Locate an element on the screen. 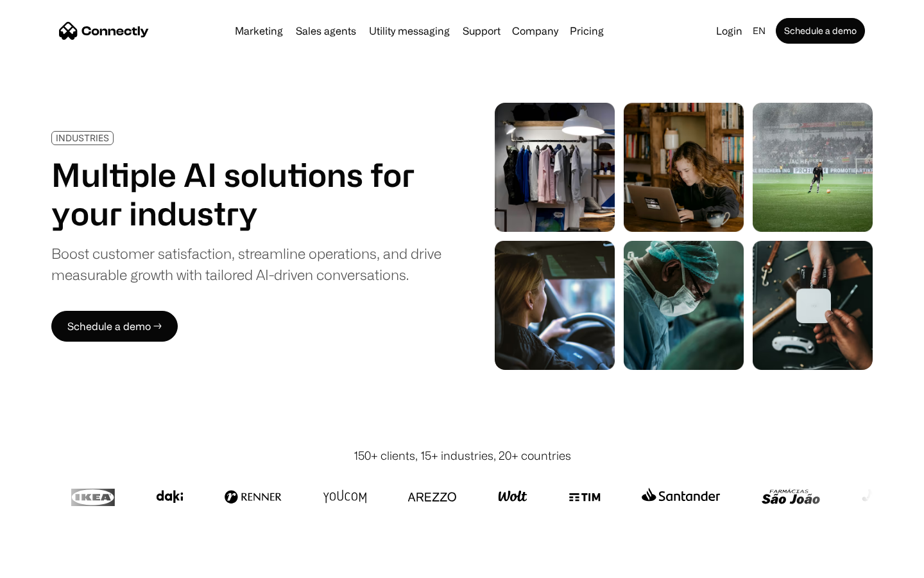 This screenshot has height=578, width=924. h1: Multiple AI solutions for your industry is located at coordinates (246, 194).